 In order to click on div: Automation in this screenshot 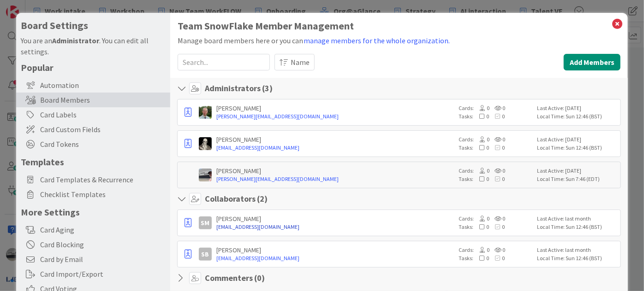, I will do `click(93, 85)`.